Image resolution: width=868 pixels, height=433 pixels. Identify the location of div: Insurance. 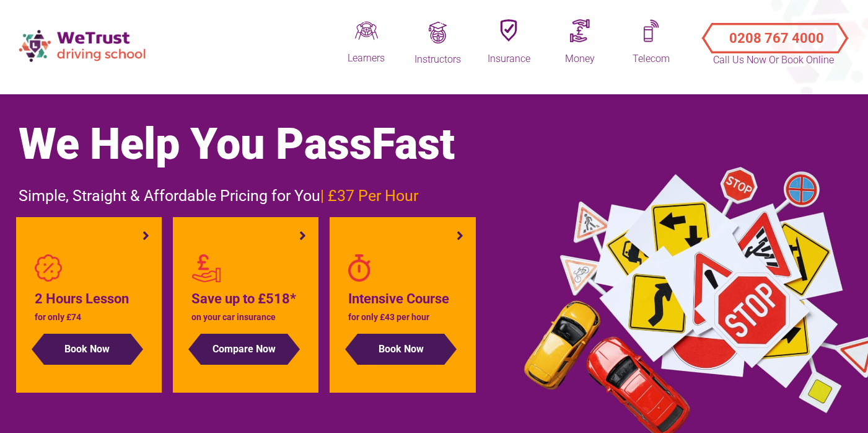
(508, 58).